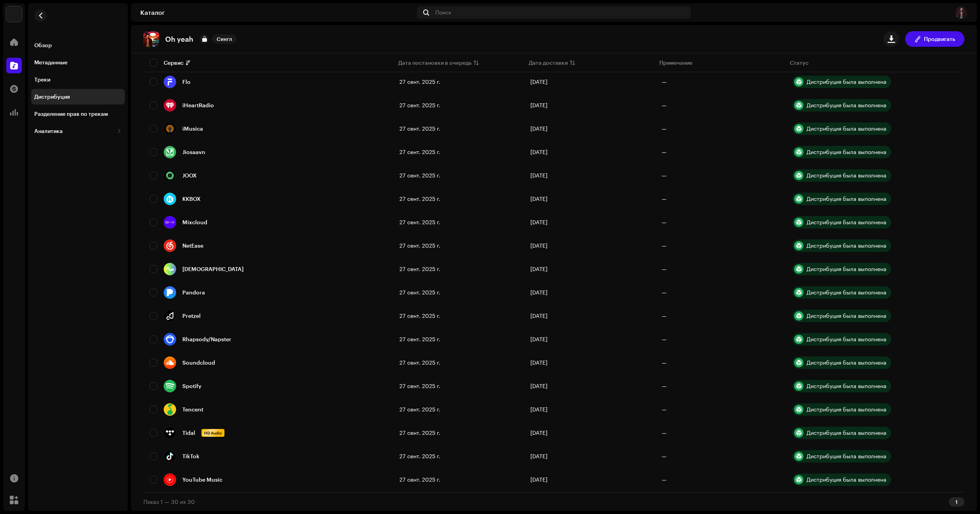  I want to click on span: Продвигать, so click(939, 39).